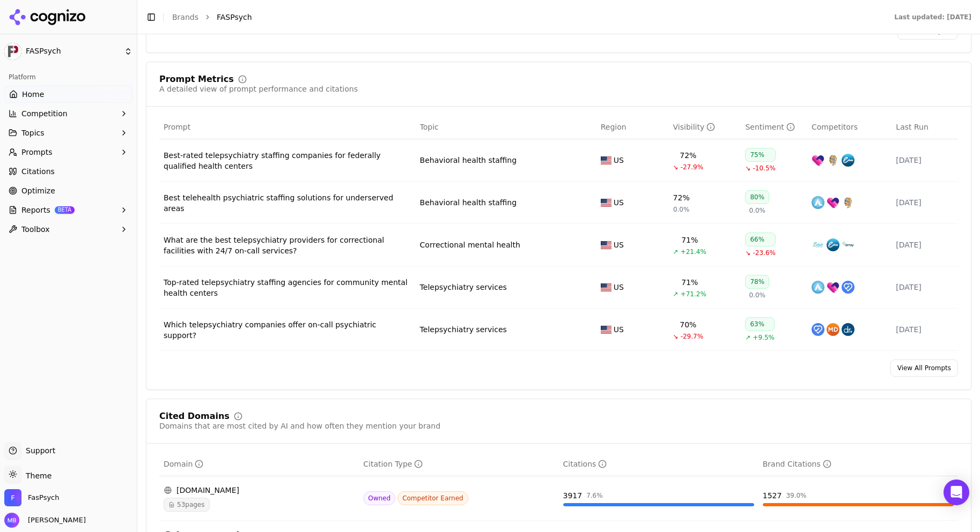  What do you see at coordinates (586, 464) in the screenshot?
I see `div: Citations` at bounding box center [586, 464].